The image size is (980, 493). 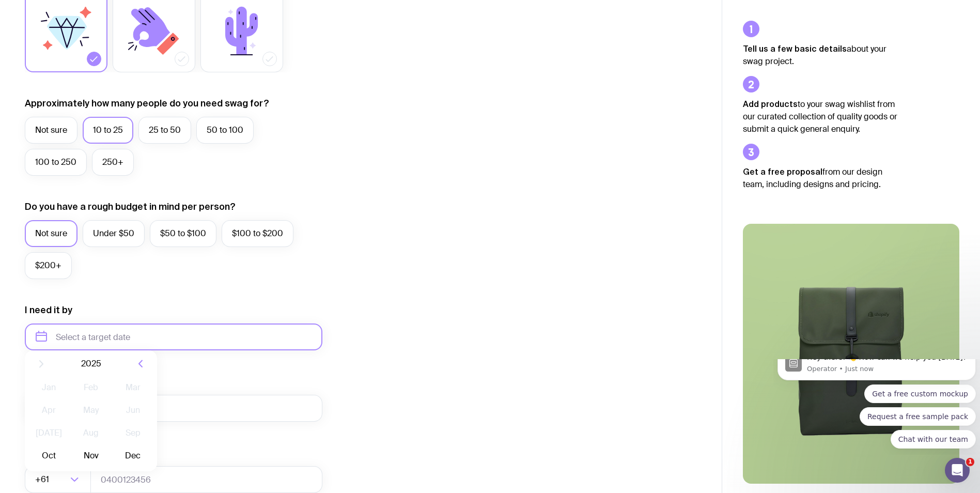 What do you see at coordinates (133, 410) in the screenshot?
I see `button: Jun` at bounding box center [133, 410].